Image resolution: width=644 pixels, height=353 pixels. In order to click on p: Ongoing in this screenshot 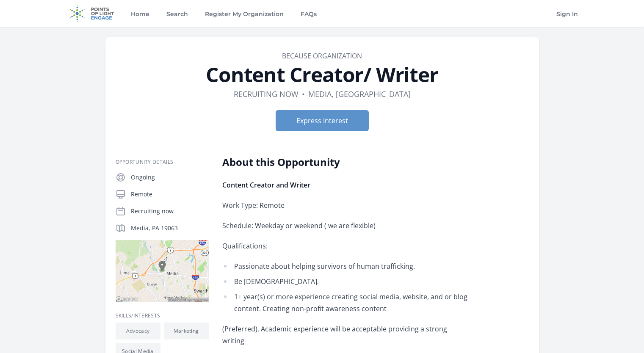, I will do `click(170, 177)`.